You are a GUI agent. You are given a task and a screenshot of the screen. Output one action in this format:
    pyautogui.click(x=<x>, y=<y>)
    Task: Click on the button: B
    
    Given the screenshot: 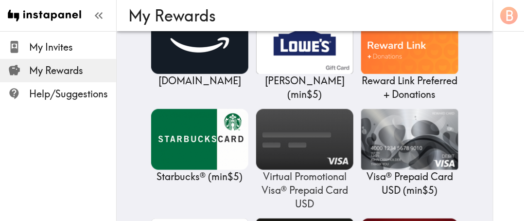 What is the action you would take?
    pyautogui.click(x=509, y=16)
    